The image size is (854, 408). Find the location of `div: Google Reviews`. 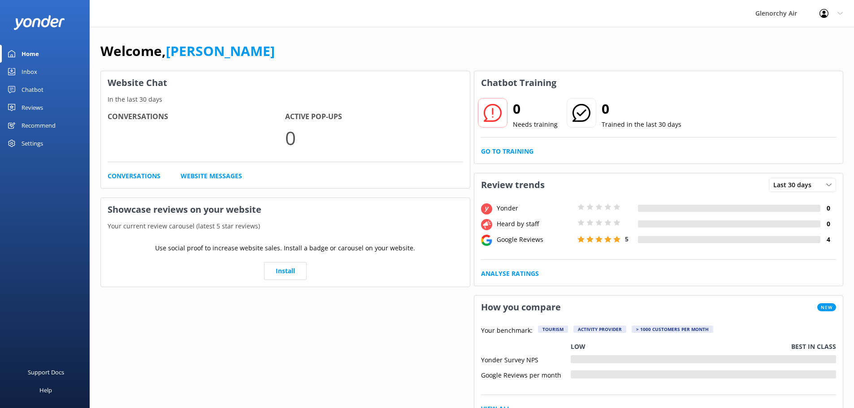

div: Google Reviews is located at coordinates (535, 240).